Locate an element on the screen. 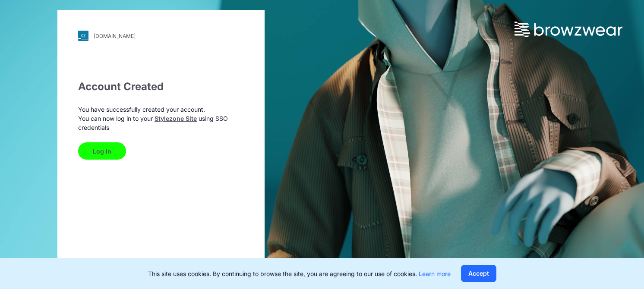  a: Stylezone Site is located at coordinates (175, 118).